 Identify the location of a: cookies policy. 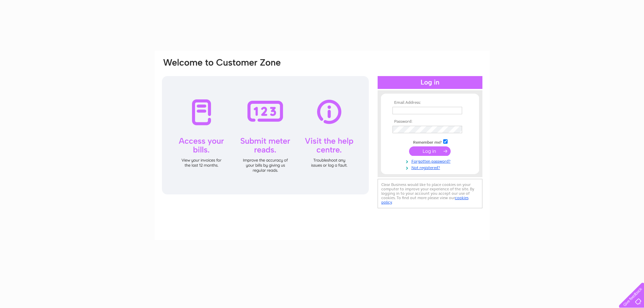
(425, 200).